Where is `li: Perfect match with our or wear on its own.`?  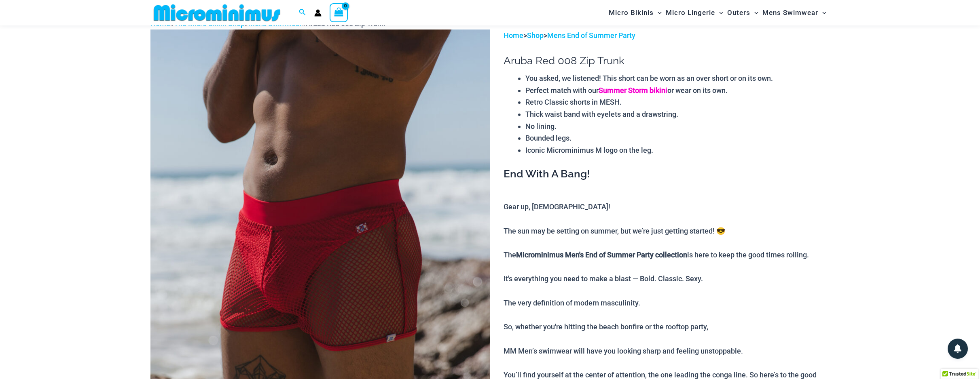
li: Perfect match with our or wear on its own. is located at coordinates (678, 91).